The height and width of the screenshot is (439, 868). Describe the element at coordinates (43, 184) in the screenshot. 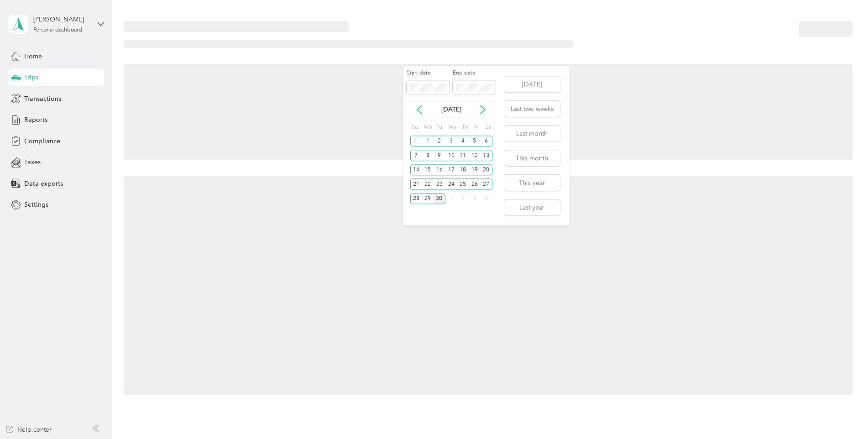

I see `span: Data exports` at that location.